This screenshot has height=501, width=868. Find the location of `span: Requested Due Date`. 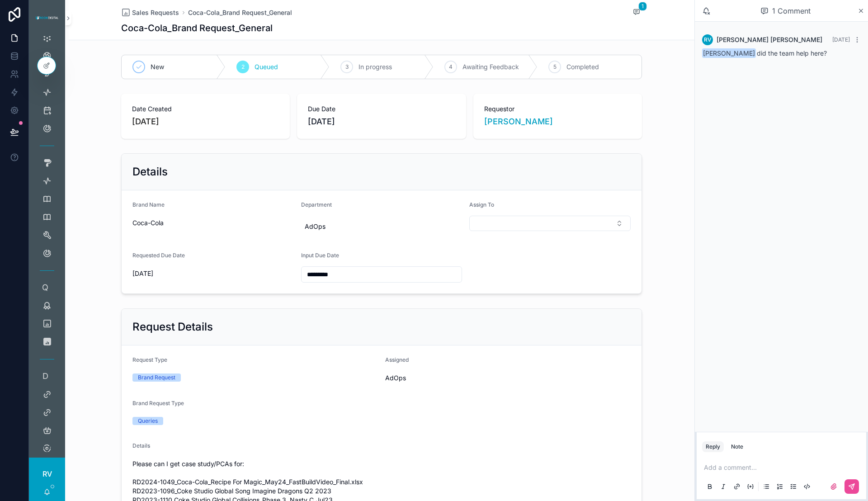

span: Requested Due Date is located at coordinates (159, 255).